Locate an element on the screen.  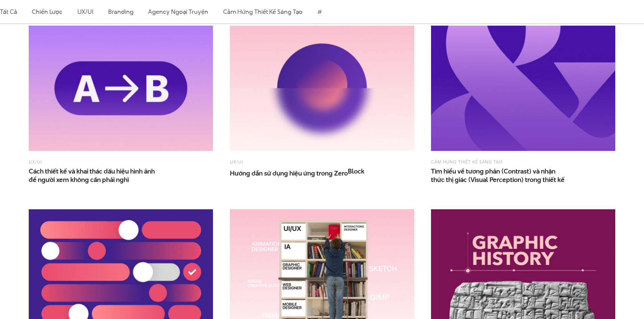
img: tương phàn và nhận thức thị giác trong thiết kế is located at coordinates (523, 88).